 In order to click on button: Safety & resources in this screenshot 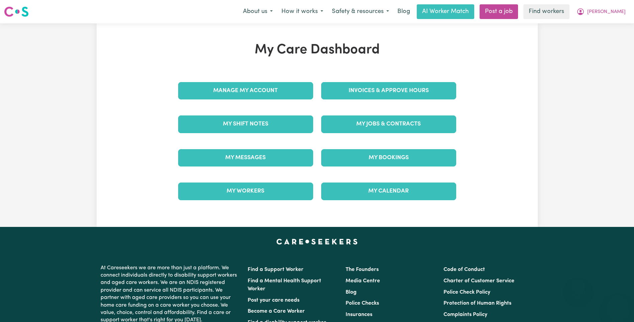, I will do `click(360, 12)`.